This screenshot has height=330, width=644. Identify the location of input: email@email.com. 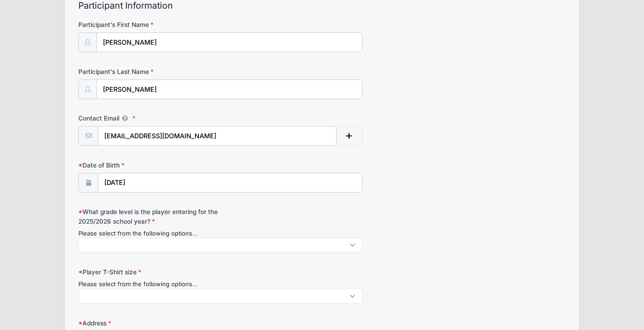
(218, 136).